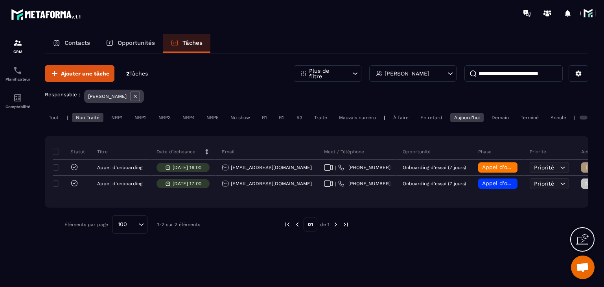  What do you see at coordinates (326, 74) in the screenshot?
I see `p: Plus de filtre` at bounding box center [326, 74].